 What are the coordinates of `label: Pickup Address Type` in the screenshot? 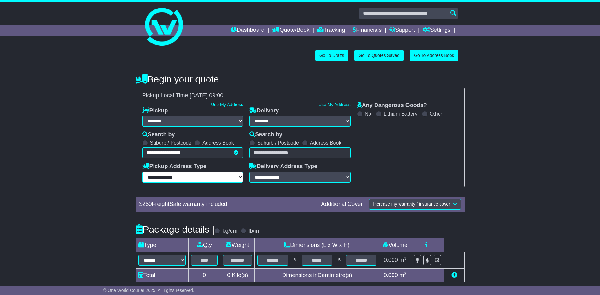 It's located at (174, 167).